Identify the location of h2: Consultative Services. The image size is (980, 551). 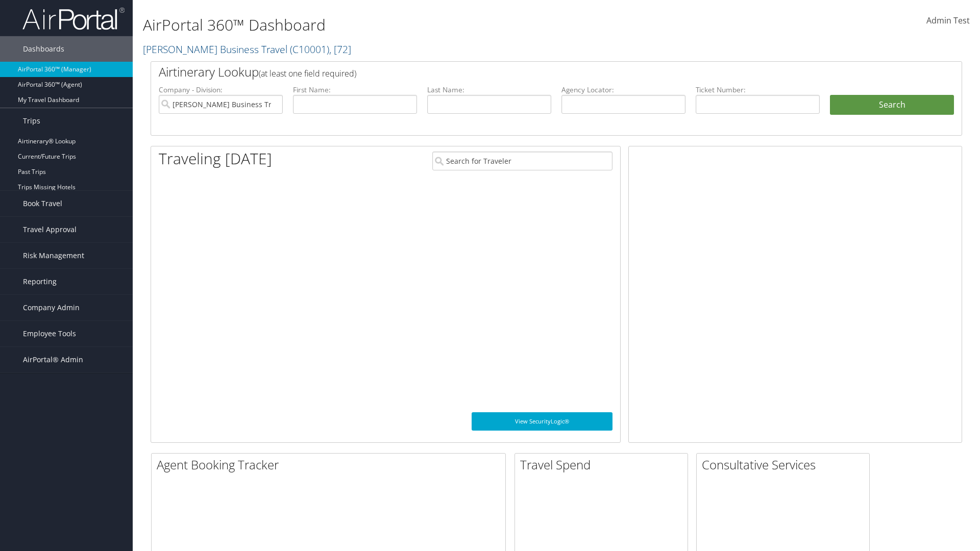
(786, 465).